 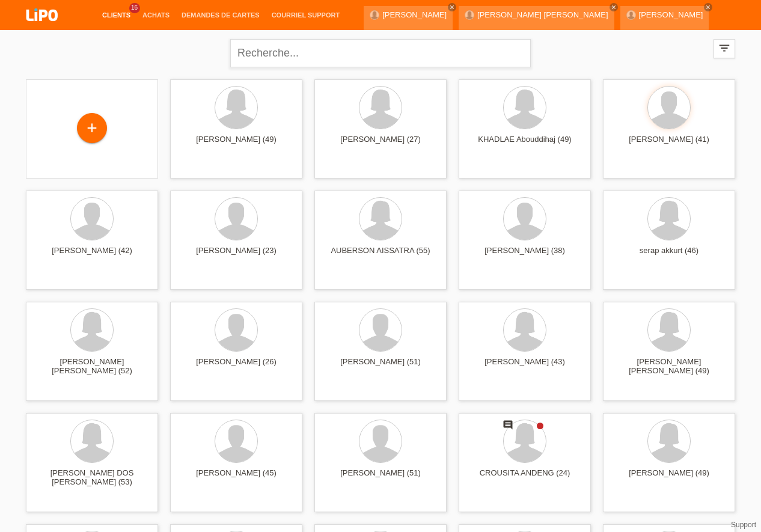 What do you see at coordinates (380, 255) in the screenshot?
I see `div: AUBERSON AISSATRA (55)` at bounding box center [380, 255].